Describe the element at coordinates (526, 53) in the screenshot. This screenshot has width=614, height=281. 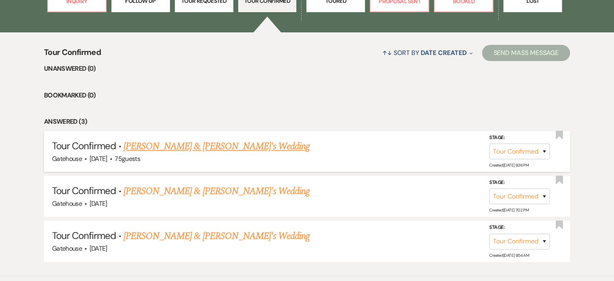
I see `button: Send Mass Message` at that location.